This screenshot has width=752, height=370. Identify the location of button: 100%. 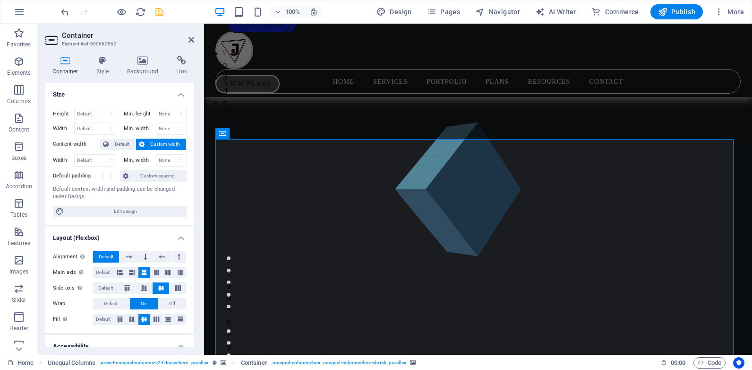
(287, 12).